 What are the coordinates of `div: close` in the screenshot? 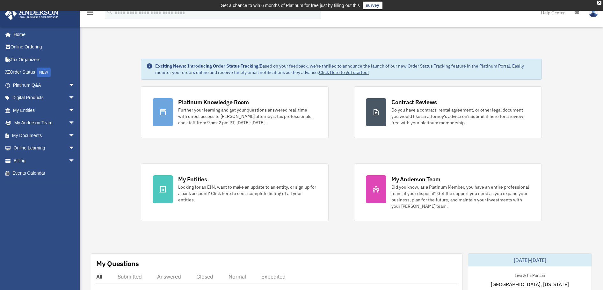 It's located at (599, 3).